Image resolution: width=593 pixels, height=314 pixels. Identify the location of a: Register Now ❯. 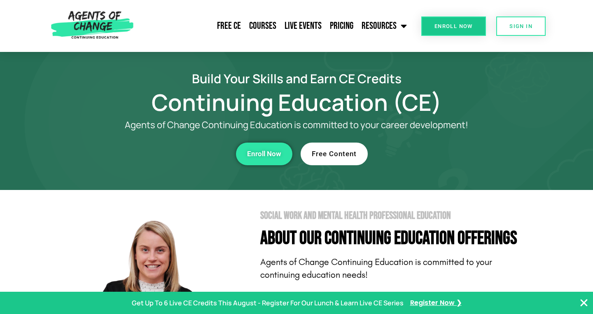
(435, 302).